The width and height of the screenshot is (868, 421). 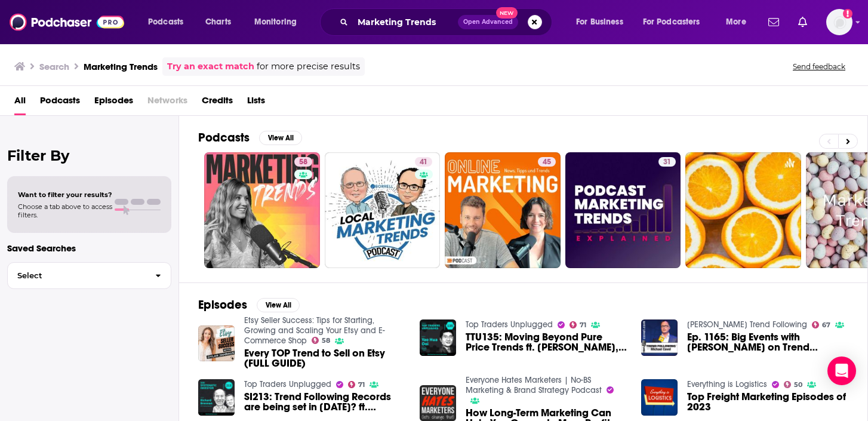 I want to click on img: SI213: Trend Following Records are being set in 2022? ft. Richard Brennan, so click(x=216, y=398).